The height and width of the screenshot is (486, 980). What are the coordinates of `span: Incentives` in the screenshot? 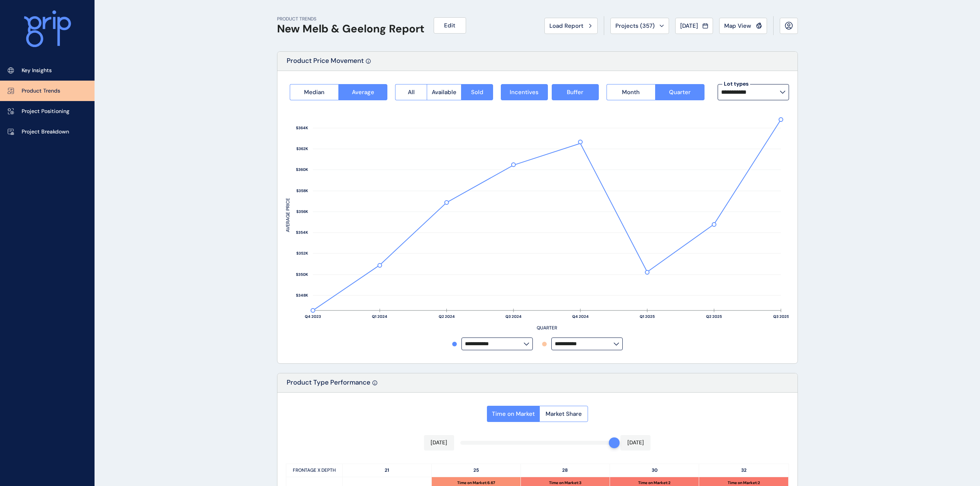 It's located at (524, 92).